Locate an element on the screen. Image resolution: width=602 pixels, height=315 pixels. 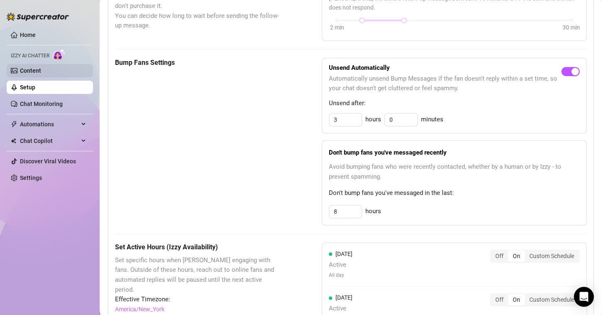
h5: Set Active Hours (Izzy Availability) is located at coordinates (198, 247).